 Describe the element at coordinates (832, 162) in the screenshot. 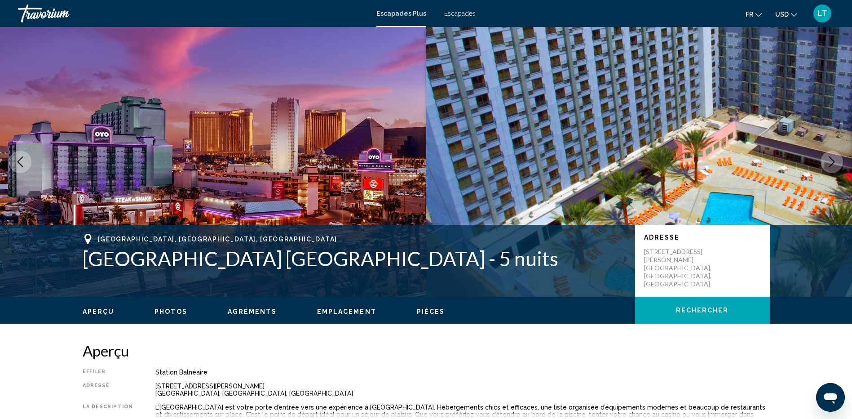

I see `button: Image suivante` at that location.